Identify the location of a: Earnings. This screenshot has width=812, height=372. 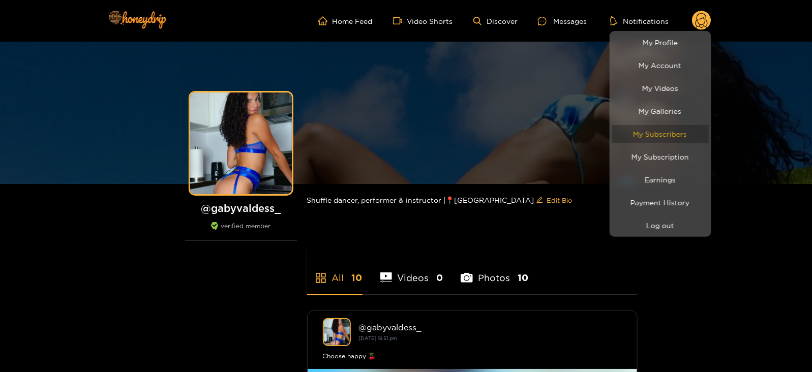
(661, 179).